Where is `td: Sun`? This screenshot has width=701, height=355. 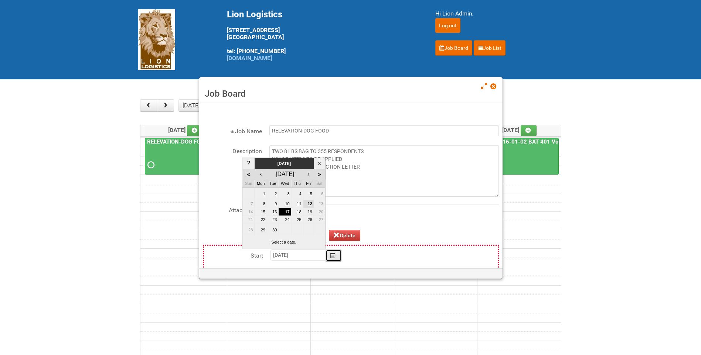 td: Sun is located at coordinates (249, 184).